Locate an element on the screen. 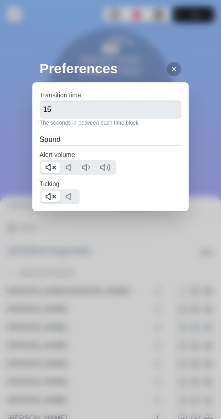  label: Transition time is located at coordinates (60, 95).